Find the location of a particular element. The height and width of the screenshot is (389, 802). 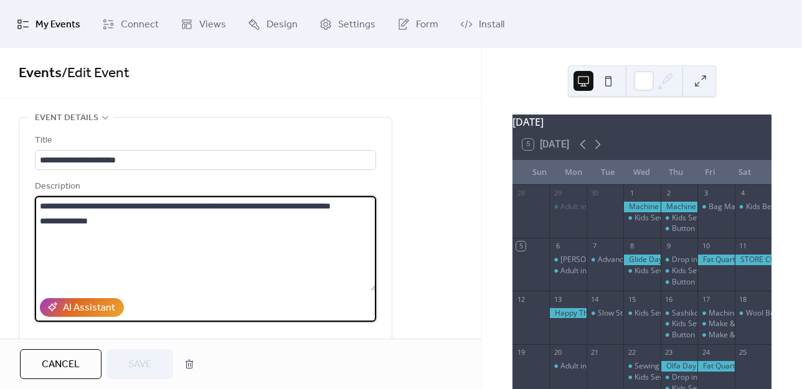

button: Cancel is located at coordinates (60, 364).